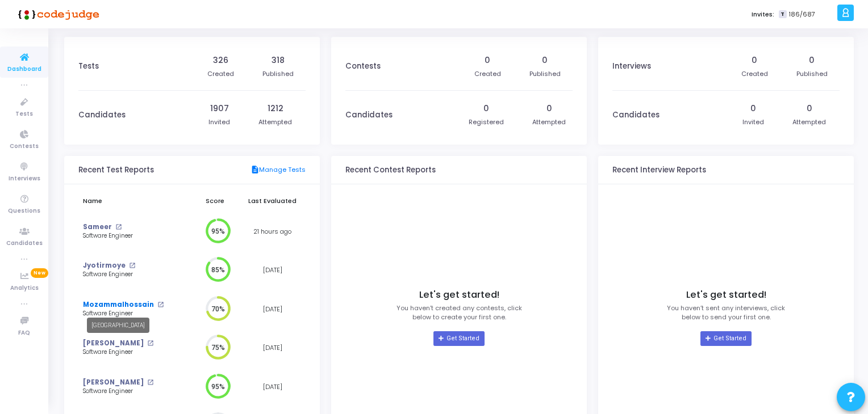  Describe the element at coordinates (278, 170) in the screenshot. I see `a: Manage Tests` at that location.